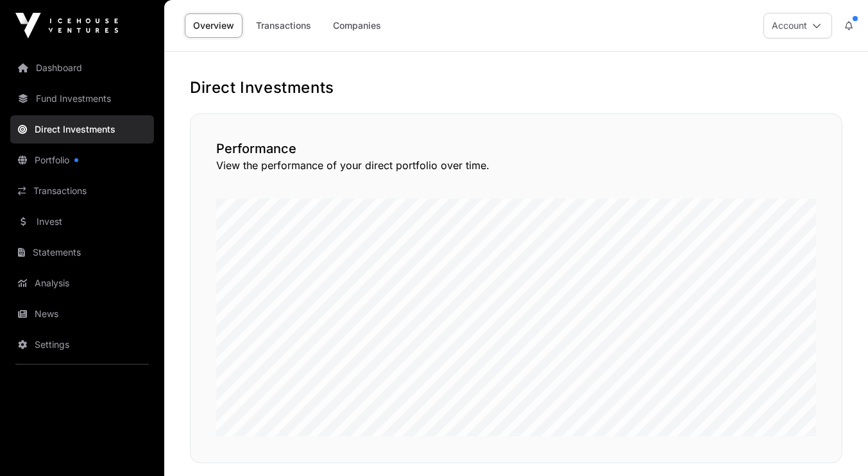  I want to click on a: Overview, so click(213, 26).